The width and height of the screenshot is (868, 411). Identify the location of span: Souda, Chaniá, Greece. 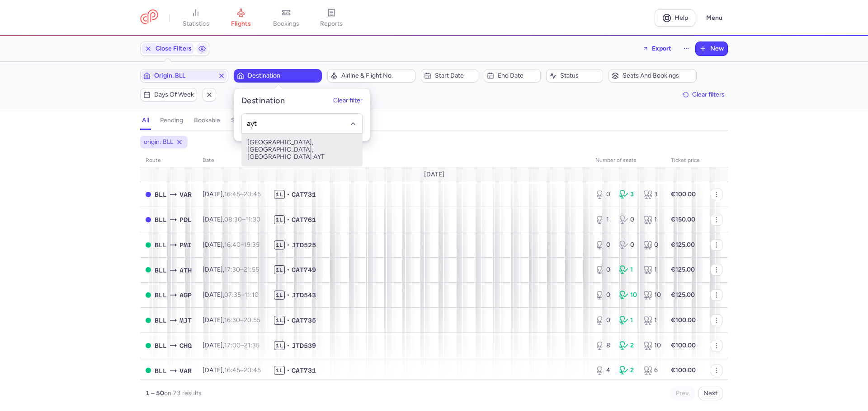
(186, 346).